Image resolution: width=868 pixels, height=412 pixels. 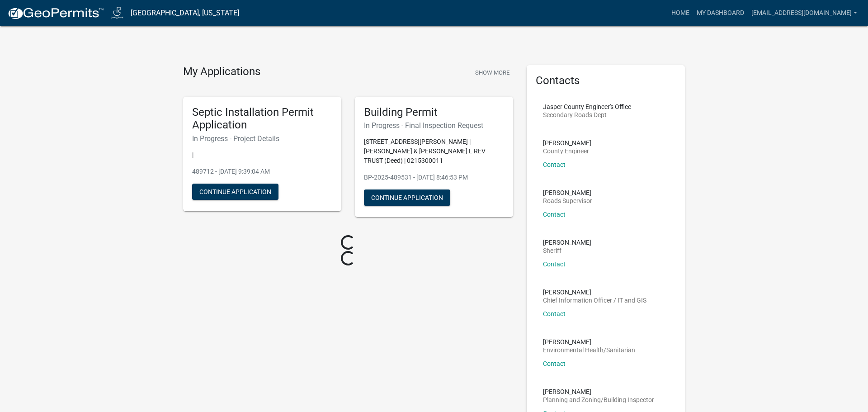 What do you see at coordinates (567, 201) in the screenshot?
I see `p: Roads Supervisor` at bounding box center [567, 201].